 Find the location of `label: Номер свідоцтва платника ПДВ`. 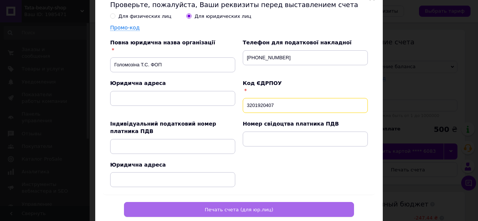

label: Номер свідоцтва платника ПДВ is located at coordinates (290, 124).